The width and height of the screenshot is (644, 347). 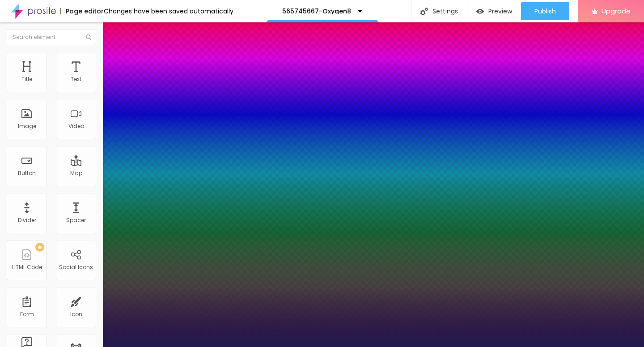 I want to click on div: Page editor, so click(x=82, y=11).